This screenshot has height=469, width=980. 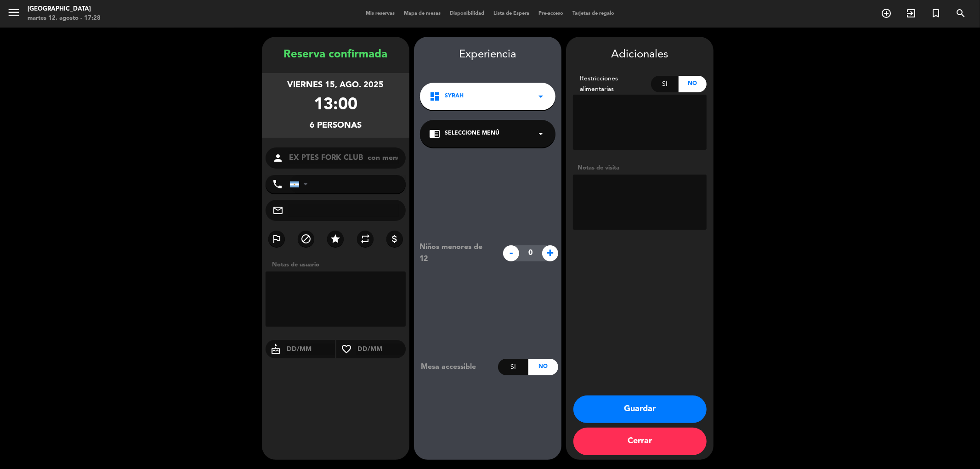 I want to click on div: Adicionales, so click(x=640, y=55).